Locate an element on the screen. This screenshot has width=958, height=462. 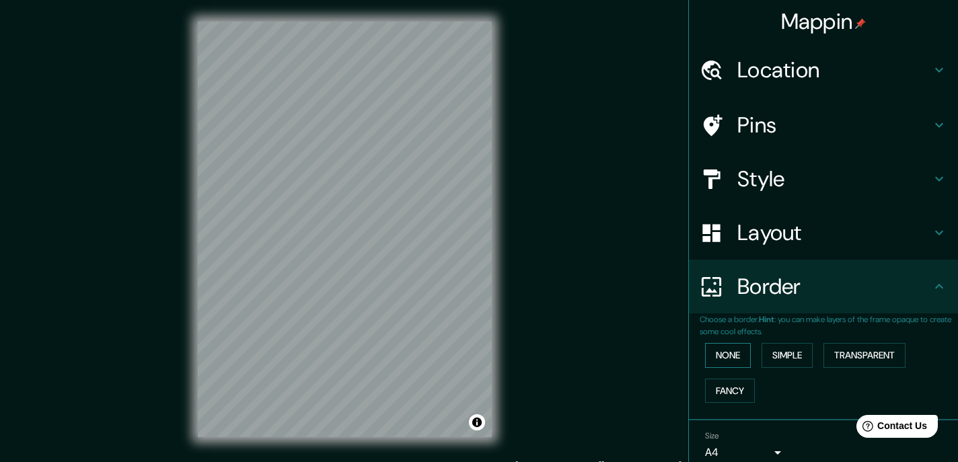
h4: Pins is located at coordinates (834, 125).